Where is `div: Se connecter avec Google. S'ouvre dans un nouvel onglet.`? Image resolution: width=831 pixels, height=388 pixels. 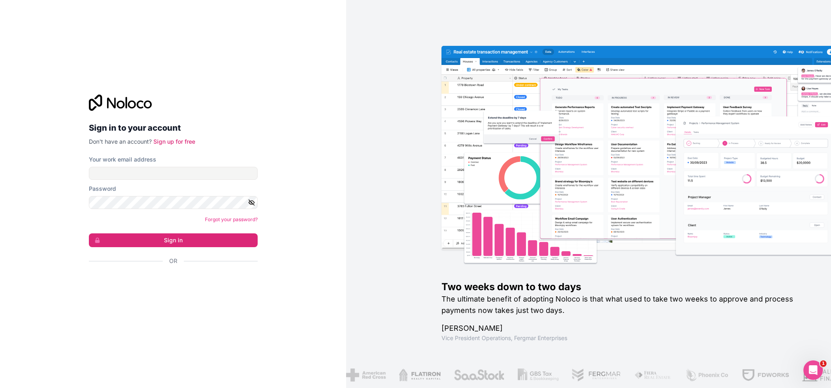
div: Se connecter avec Google. S'ouvre dans un nouvel onglet. is located at coordinates (170, 283).